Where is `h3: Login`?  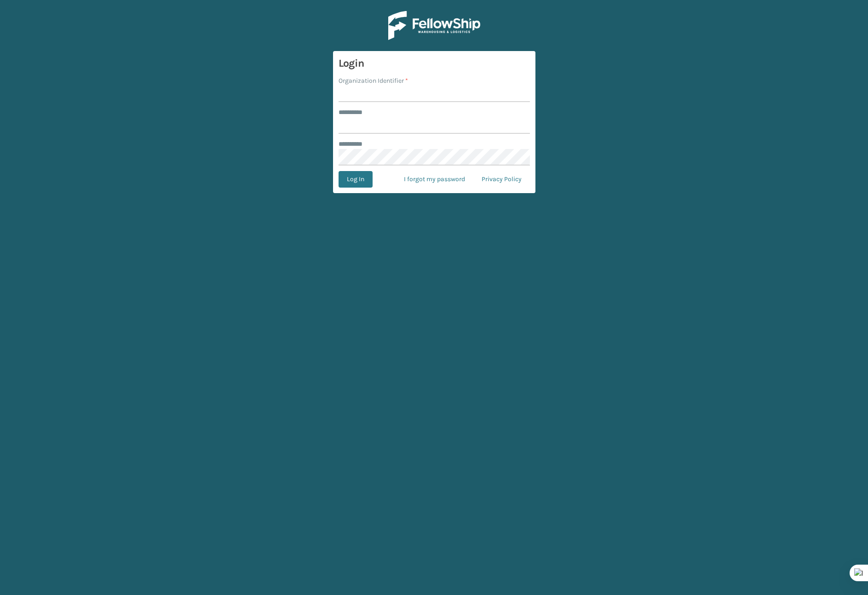 h3: Login is located at coordinates (435, 64).